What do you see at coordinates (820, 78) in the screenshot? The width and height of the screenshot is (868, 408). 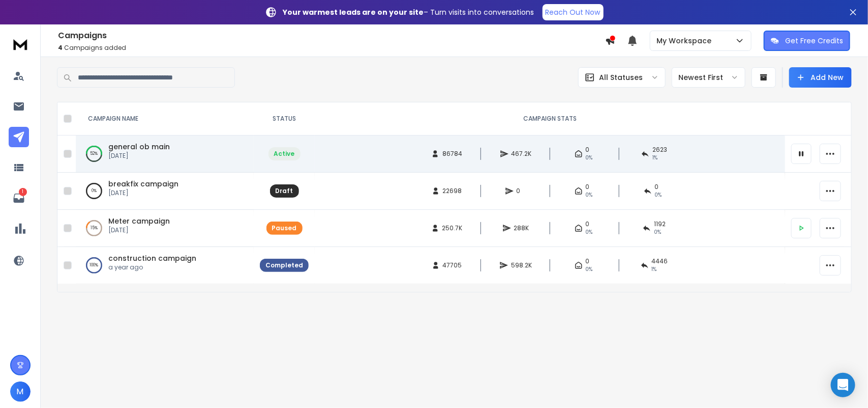 I see `button: Add New` at bounding box center [820, 78].